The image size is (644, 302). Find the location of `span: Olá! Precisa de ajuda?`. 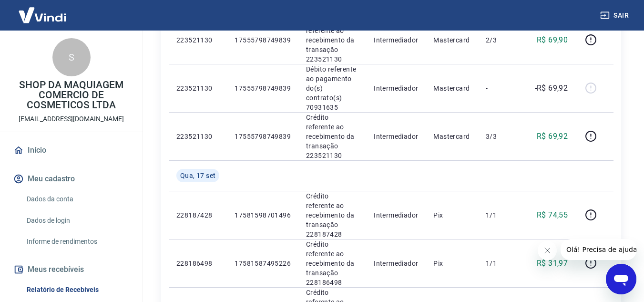

span: Olá! Precisa de ajuda? is located at coordinates (43, 11).